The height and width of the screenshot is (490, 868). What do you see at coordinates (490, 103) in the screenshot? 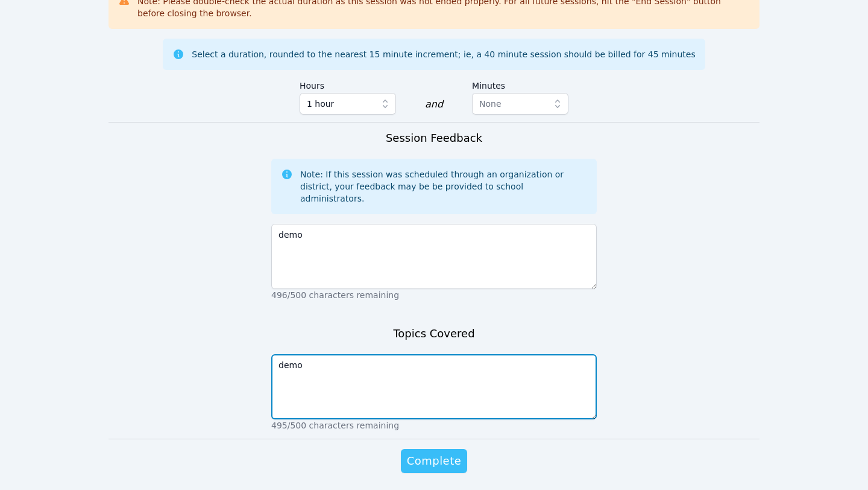
I see `span: None` at bounding box center [490, 103].